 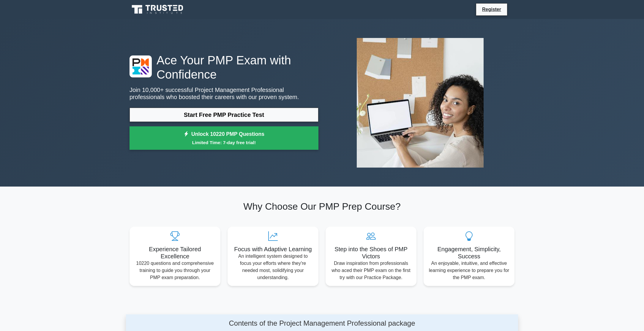 What do you see at coordinates (175, 270) in the screenshot?
I see `p: 10220 questions and comprehensive training to guide you through your PMP exam preparation.` at bounding box center [175, 270].